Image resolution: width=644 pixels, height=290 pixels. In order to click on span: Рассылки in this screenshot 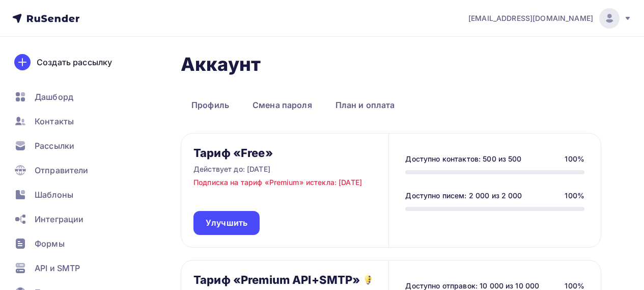, I will do `click(55, 146)`.